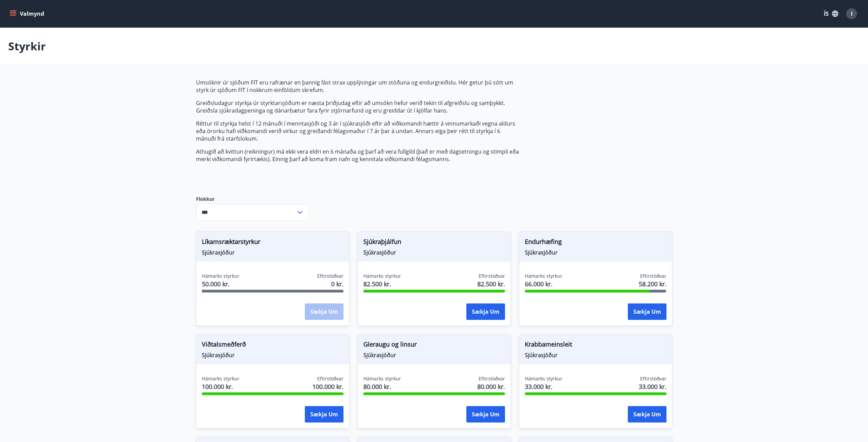 Image resolution: width=868 pixels, height=442 pixels. I want to click on p: Umsóknir úr sjóðum FIT eru rafrænar en þannig fást strax upplýsingar um stöðuna og endurgreiðslu...., so click(358, 86).